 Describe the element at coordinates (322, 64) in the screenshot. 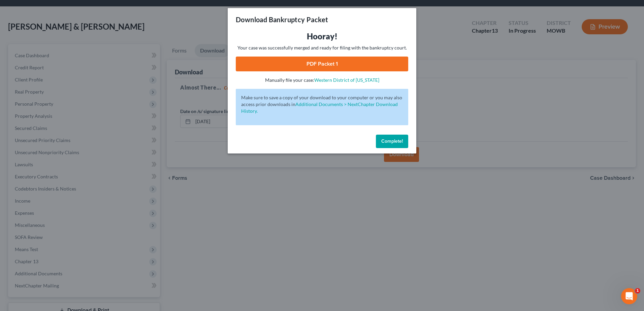

I see `a: PDF Packet 1` at that location.